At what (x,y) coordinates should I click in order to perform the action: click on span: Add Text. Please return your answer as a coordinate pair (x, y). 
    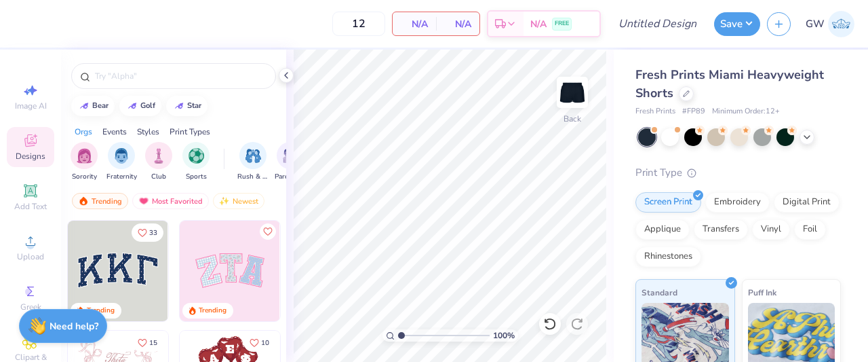
    Looking at the image, I should click on (30, 207).